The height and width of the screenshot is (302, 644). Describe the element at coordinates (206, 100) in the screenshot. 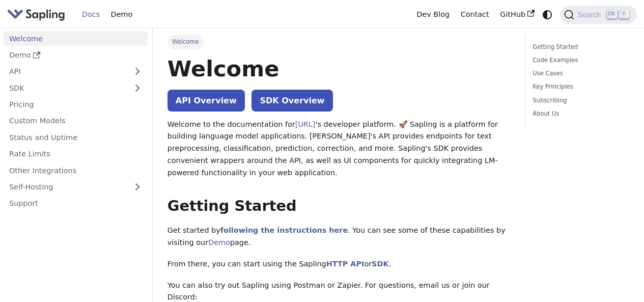

I see `a: API Overview` at that location.